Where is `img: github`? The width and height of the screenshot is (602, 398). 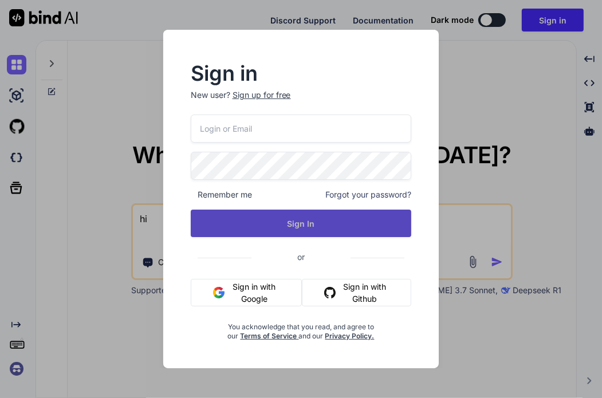
img: github is located at coordinates (330, 293).